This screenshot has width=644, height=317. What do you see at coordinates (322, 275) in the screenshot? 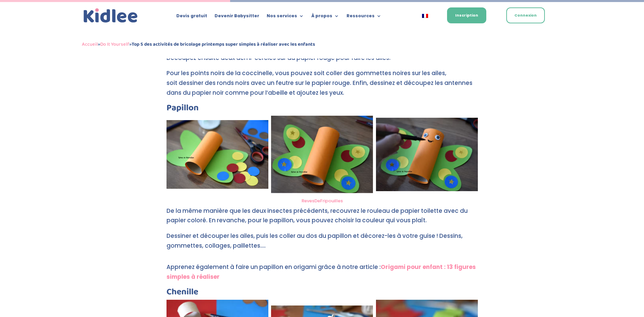
I see `p: Apprenez également à faire un papillon en origami grâce à notre article :` at bounding box center [322, 275].